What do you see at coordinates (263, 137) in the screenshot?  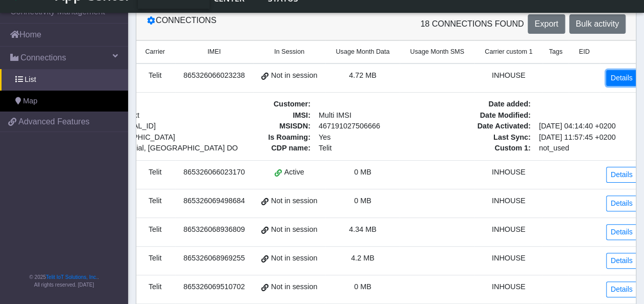 I see `span: Is Roaming :` at bounding box center [263, 137].